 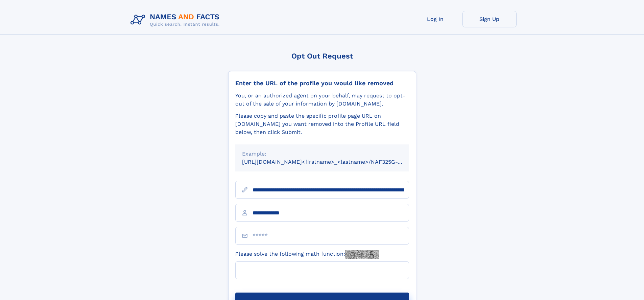 What do you see at coordinates (435, 19) in the screenshot?
I see `a: Log In` at bounding box center [435, 19].